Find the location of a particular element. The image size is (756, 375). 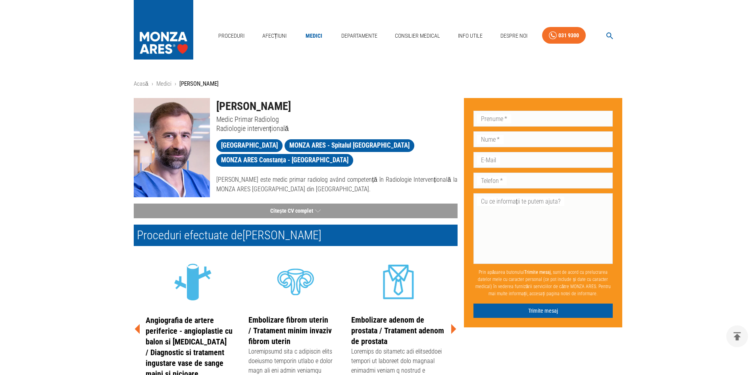

a: Afecțiuni is located at coordinates (275, 36).